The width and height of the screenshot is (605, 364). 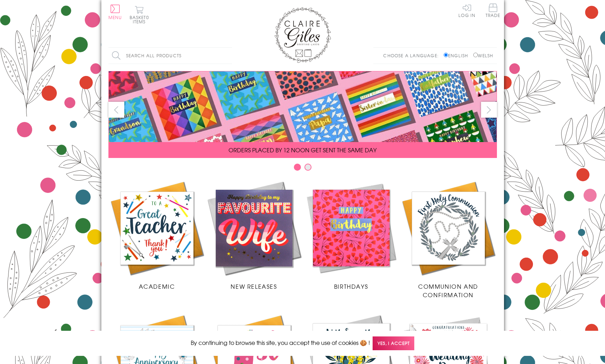 I want to click on button: prev, so click(x=116, y=110).